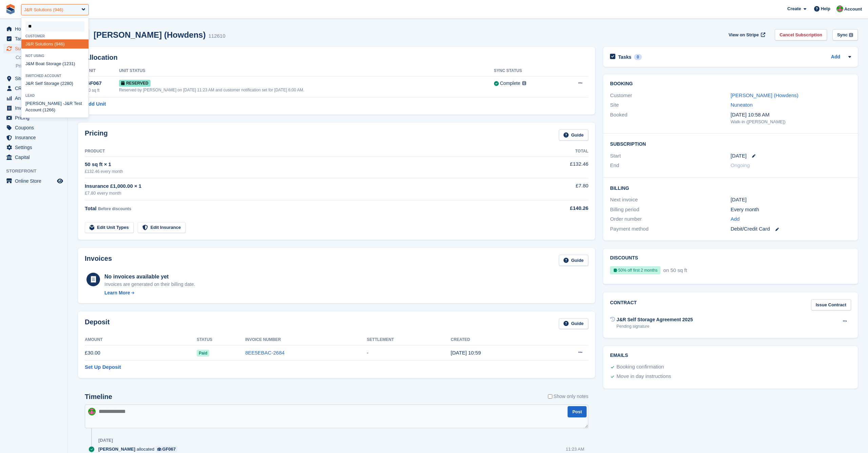 The image size is (868, 453). What do you see at coordinates (40, 66) in the screenshot?
I see `a: Price increases NEW` at bounding box center [40, 66].